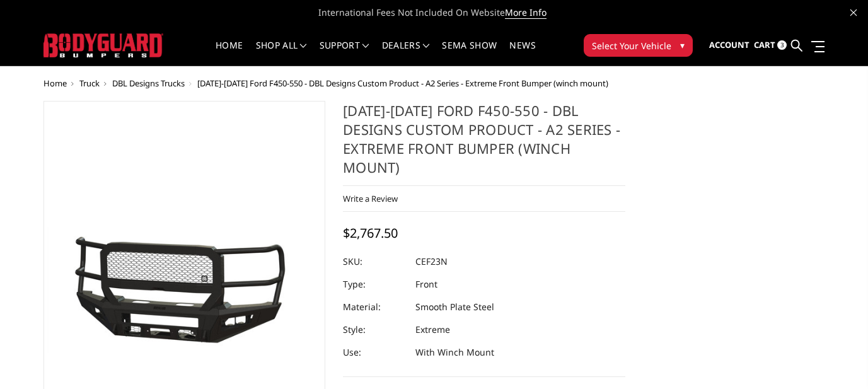  What do you see at coordinates (55, 83) in the screenshot?
I see `span: Home` at bounding box center [55, 83].